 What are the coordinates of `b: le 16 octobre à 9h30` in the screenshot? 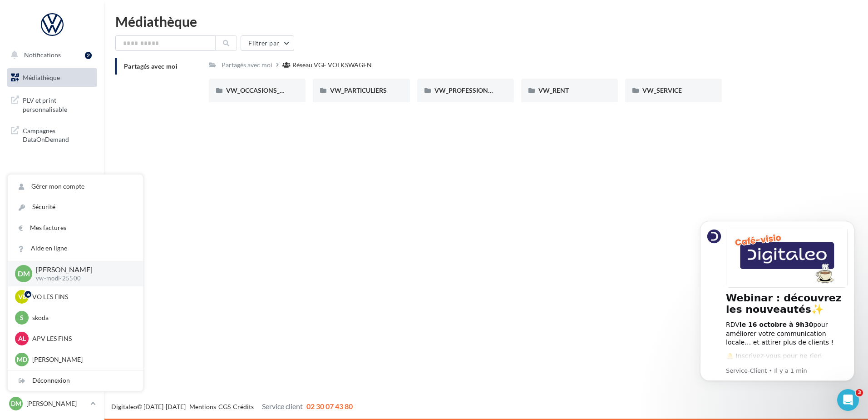 It's located at (90, 115).